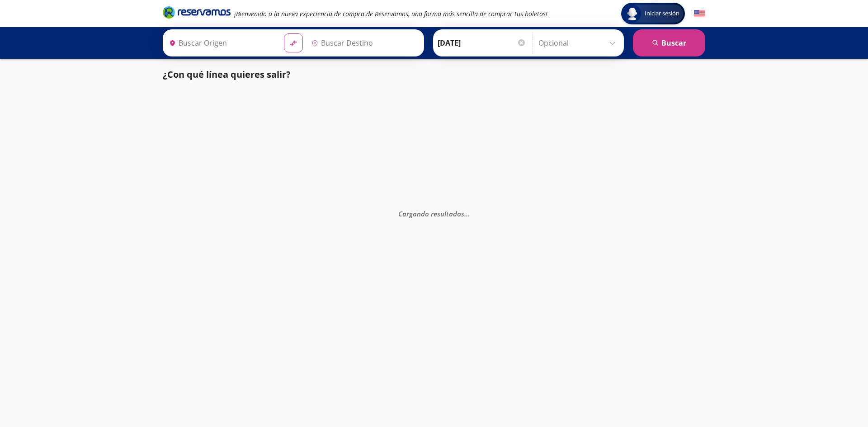 The width and height of the screenshot is (868, 427). I want to click on span: Iniciar sesión, so click(661, 14).